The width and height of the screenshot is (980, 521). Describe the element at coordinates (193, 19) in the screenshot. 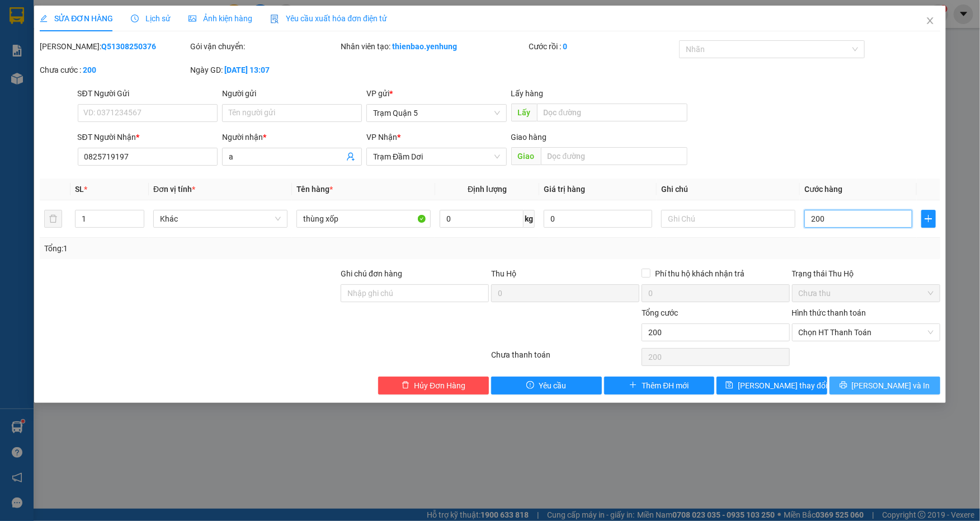

I see `span: picture` at that location.